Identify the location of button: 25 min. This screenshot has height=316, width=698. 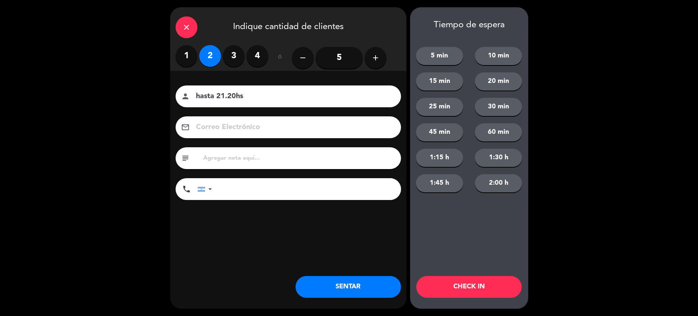
(440, 107).